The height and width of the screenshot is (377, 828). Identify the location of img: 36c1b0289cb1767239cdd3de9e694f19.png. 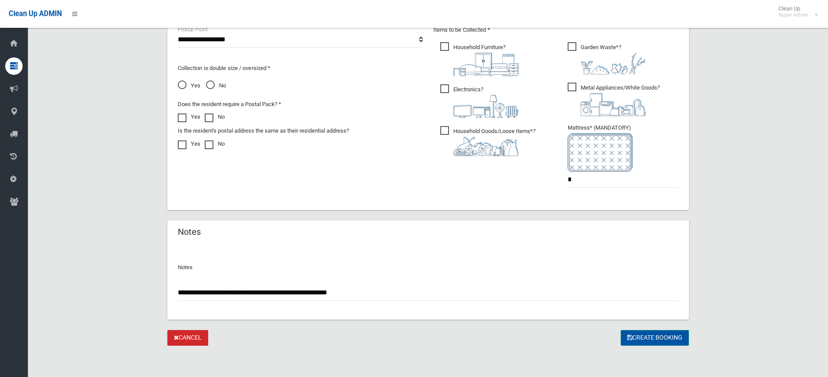
(613, 104).